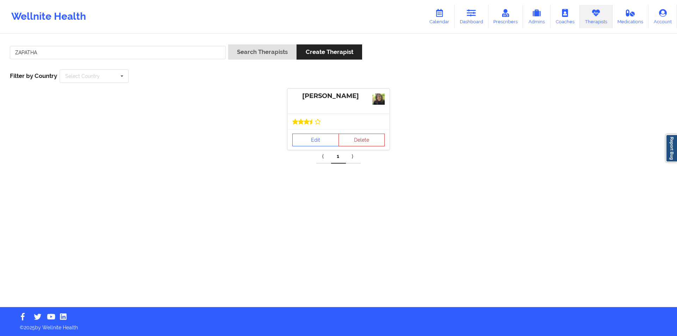  Describe the element at coordinates (596, 17) in the screenshot. I see `a: Therapists` at that location.